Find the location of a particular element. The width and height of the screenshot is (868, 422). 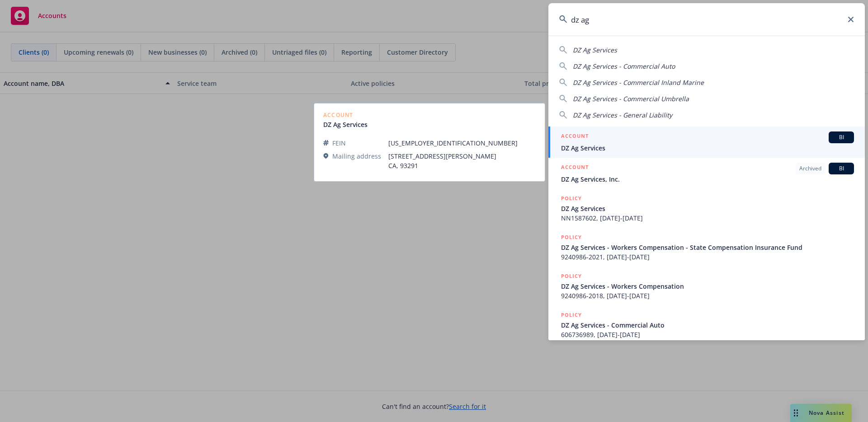

span: DZ Ag Services - Commercial Inland Marine is located at coordinates (638, 82).